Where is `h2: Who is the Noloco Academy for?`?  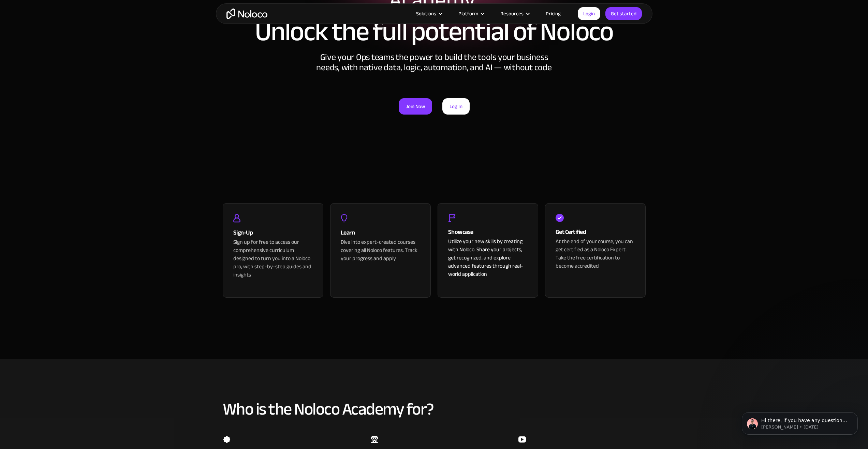
h2: Who is the Noloco Academy for? is located at coordinates (434, 409).